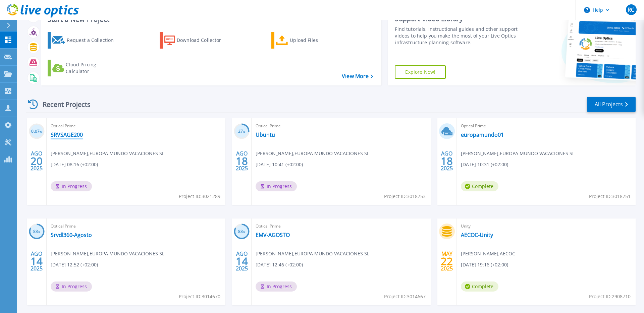 The width and height of the screenshot is (644, 313). What do you see at coordinates (204, 40) in the screenshot?
I see `div: Download Collector` at bounding box center [204, 40].